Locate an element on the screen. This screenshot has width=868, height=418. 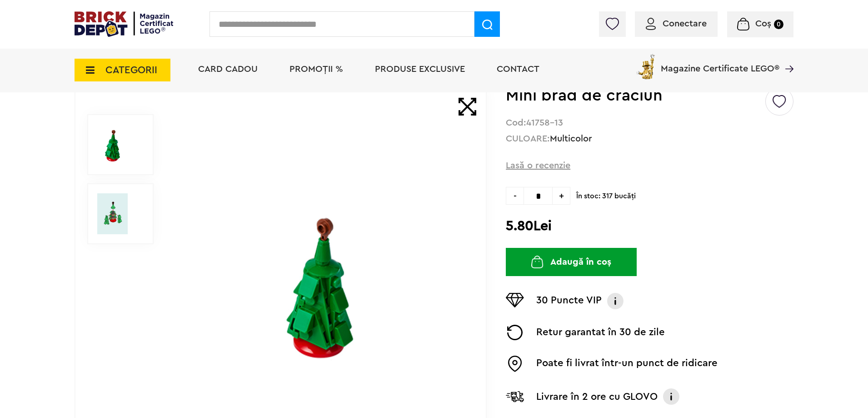
span: În stoc: 317 bucăţi is located at coordinates (685, 194).